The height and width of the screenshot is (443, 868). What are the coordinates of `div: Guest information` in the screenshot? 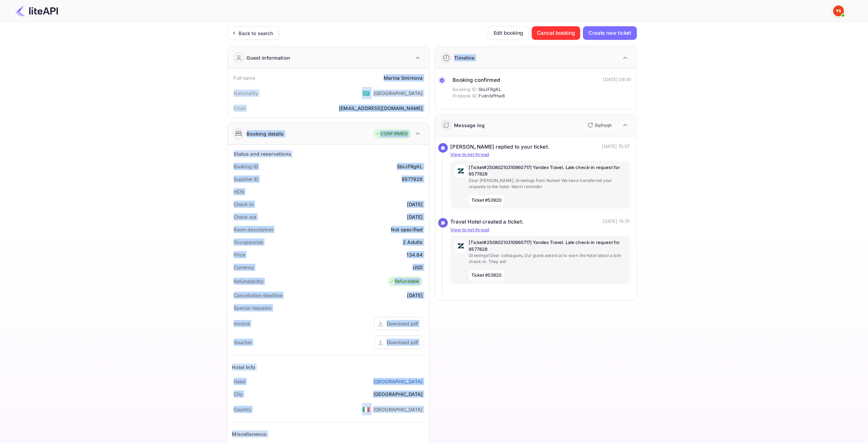 It's located at (269, 57).